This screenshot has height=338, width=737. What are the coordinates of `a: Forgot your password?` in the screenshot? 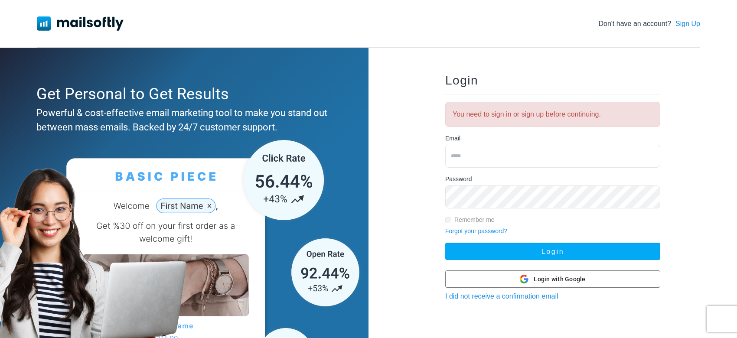 It's located at (476, 231).